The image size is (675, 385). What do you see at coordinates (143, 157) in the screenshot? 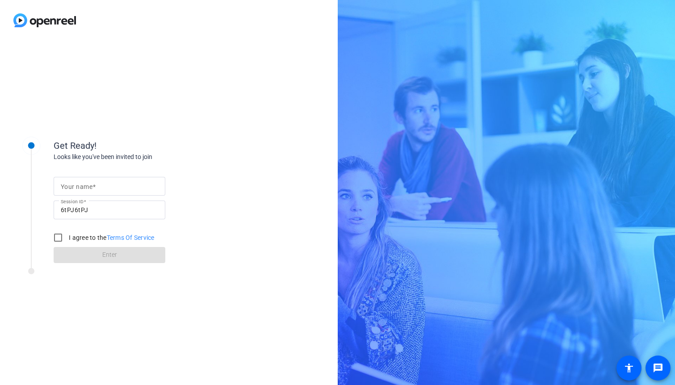
I see `div: Looks like you've been invited to join` at bounding box center [143, 157].